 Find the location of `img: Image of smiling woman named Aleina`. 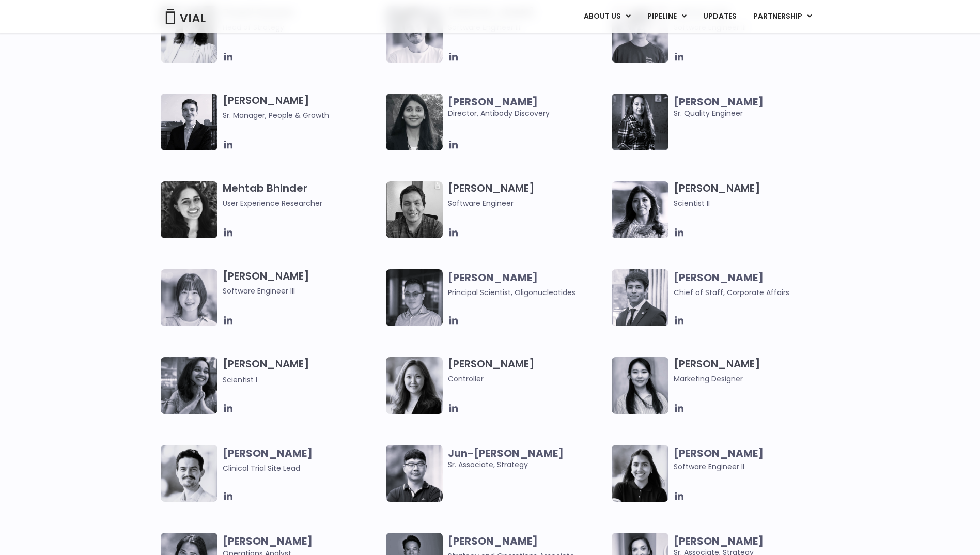

img: Image of smiling woman named Aleina is located at coordinates (415, 385).